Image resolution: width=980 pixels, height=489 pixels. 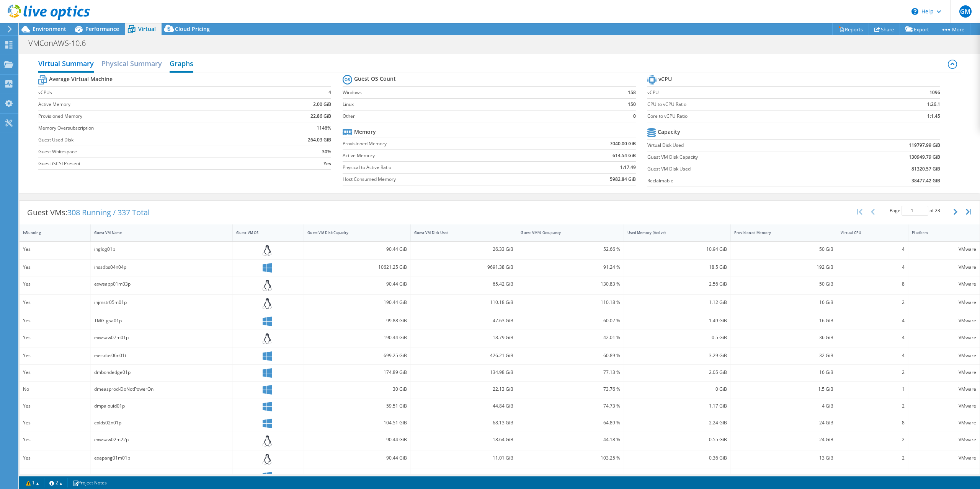 What do you see at coordinates (760, 104) in the screenshot?
I see `label: CPU to vCPU Ratio` at bounding box center [760, 104].